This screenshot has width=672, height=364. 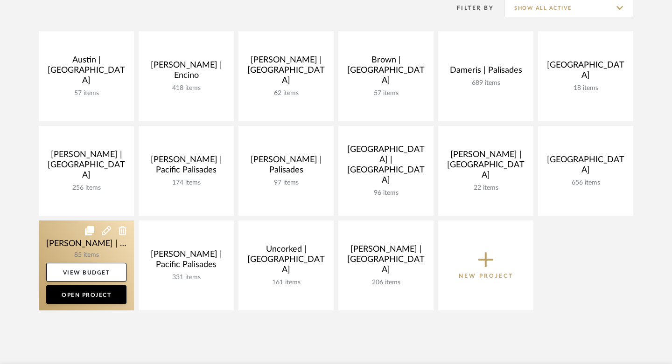 What do you see at coordinates (186, 183) in the screenshot?
I see `div: 174 items` at bounding box center [186, 183].